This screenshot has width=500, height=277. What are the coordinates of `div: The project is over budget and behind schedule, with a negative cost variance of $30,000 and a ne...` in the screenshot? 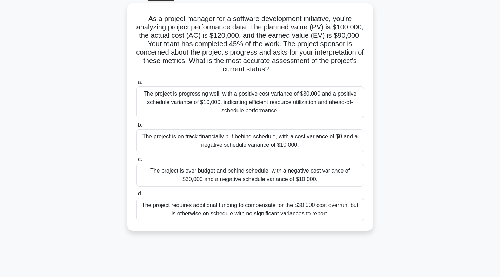 It's located at (250, 175).